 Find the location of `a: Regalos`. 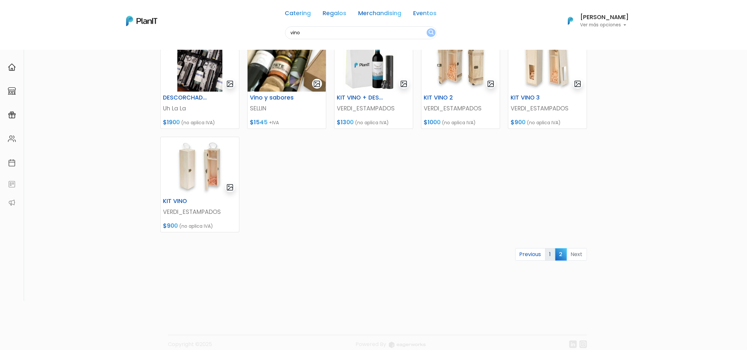

a: Regalos is located at coordinates (335, 14).